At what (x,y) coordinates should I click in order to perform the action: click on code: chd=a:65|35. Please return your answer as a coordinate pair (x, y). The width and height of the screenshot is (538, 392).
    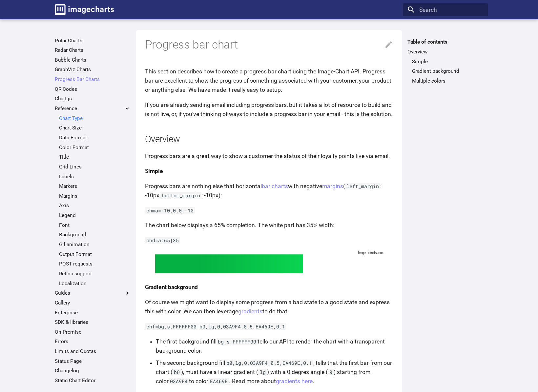
    Looking at the image, I should click on (163, 240).